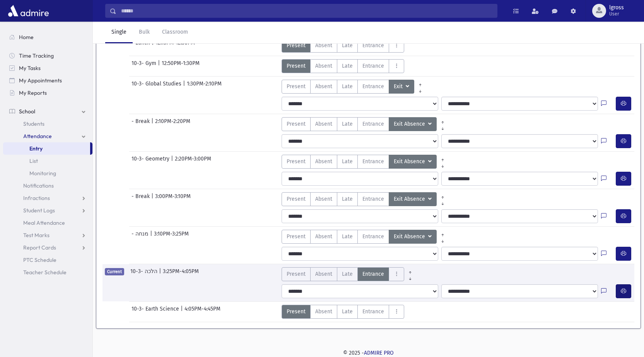 This screenshot has height=357, width=644. Describe the element at coordinates (40, 81) in the screenshot. I see `span: My Appointments` at that location.